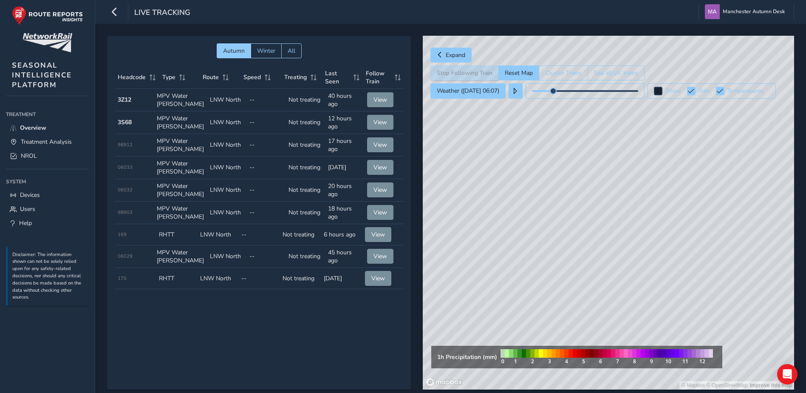 This screenshot has height=393, width=806. Describe the element at coordinates (234, 51) in the screenshot. I see `span: Autumn` at that location.